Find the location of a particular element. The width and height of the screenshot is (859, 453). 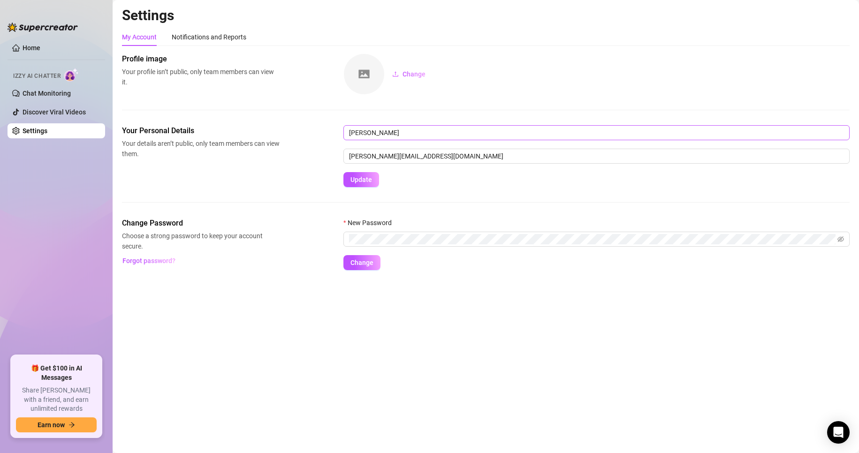

h2: Settings is located at coordinates (486, 15).